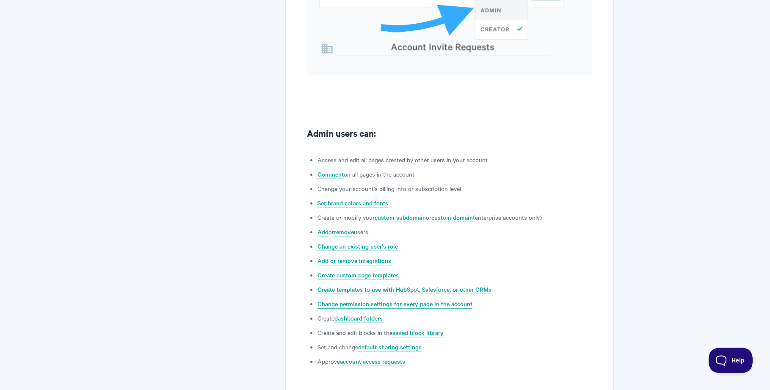 Image resolution: width=770 pixels, height=390 pixels. Describe the element at coordinates (455, 318) in the screenshot. I see `li: Create` at that location.